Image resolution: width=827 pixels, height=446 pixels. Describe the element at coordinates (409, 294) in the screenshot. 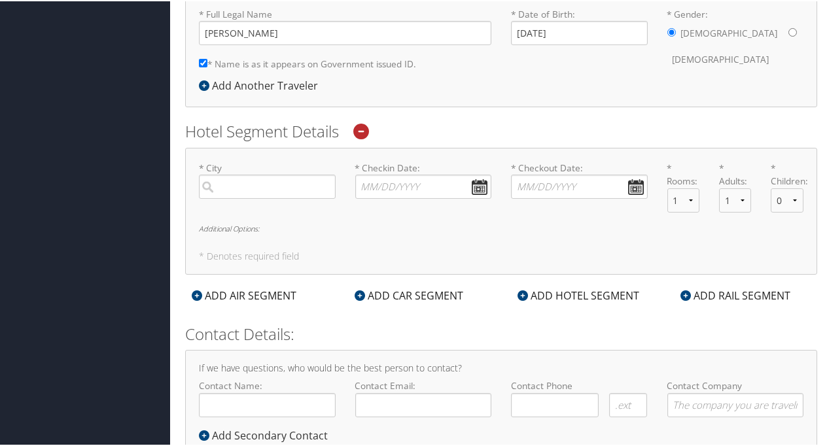

I see `div: ADD CAR SEGMENT` at that location.